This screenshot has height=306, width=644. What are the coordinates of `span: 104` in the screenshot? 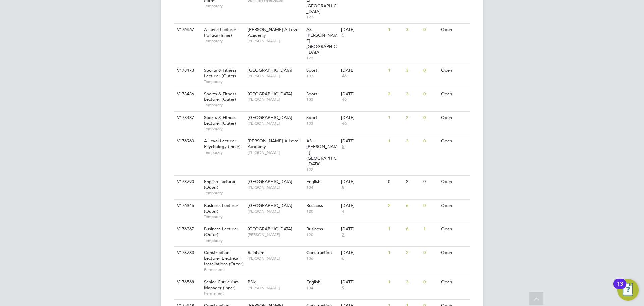 It's located at (322, 187).